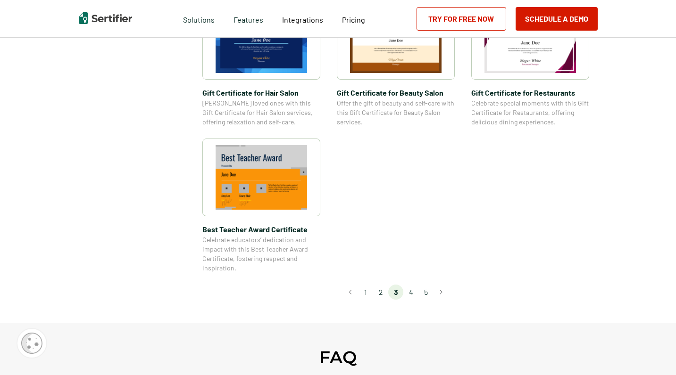 The height and width of the screenshot is (375, 676). Describe the element at coordinates (353, 18) in the screenshot. I see `a: Pricing` at that location.